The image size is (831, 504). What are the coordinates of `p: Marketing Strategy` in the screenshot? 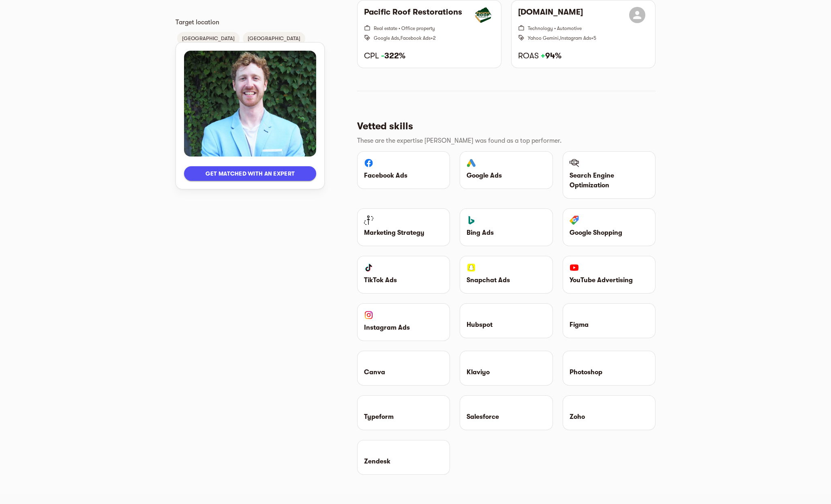 It's located at (403, 233).